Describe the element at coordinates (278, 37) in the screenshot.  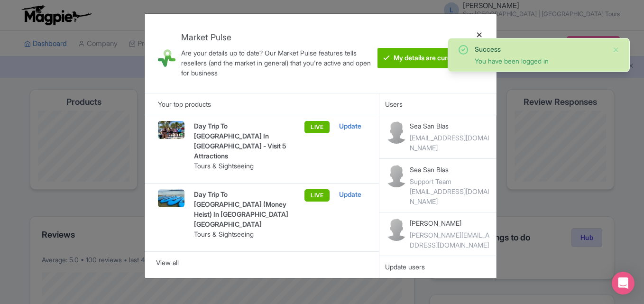
I see `h4: Market Pulse` at that location.